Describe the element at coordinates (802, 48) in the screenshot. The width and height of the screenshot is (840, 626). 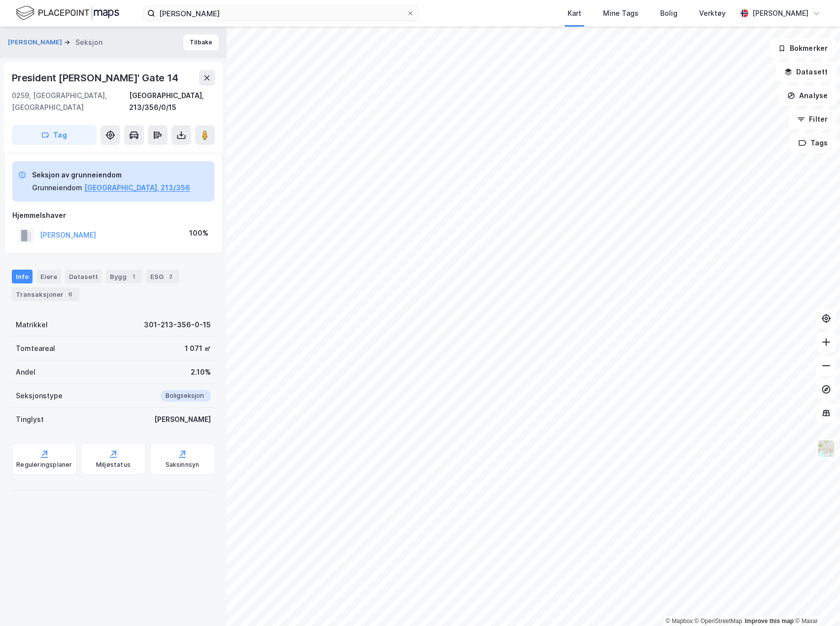
I see `button: Bokmerker` at that location.